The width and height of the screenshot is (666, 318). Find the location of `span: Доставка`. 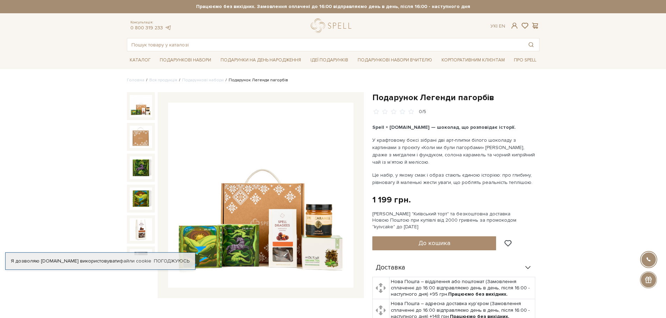

span: Доставка is located at coordinates (390, 268).